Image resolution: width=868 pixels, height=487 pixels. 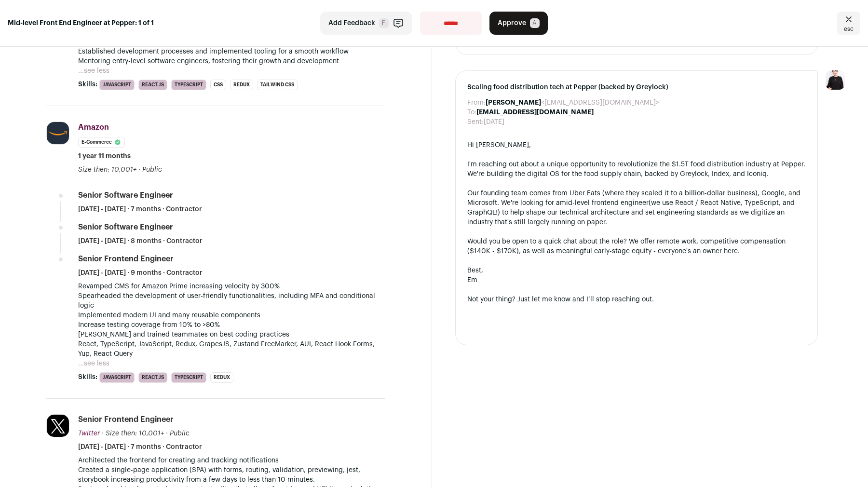 I want to click on dt: Sent:, so click(x=475, y=122).